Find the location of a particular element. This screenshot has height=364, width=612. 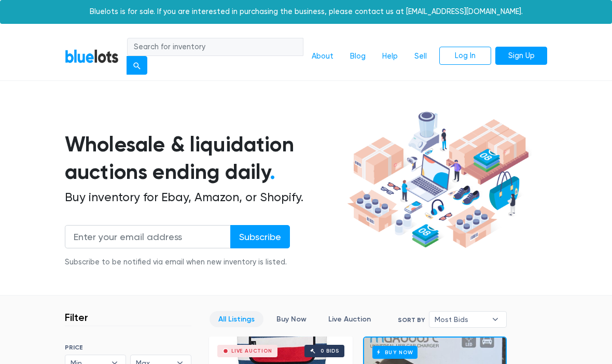

a: Help is located at coordinates (390, 56).